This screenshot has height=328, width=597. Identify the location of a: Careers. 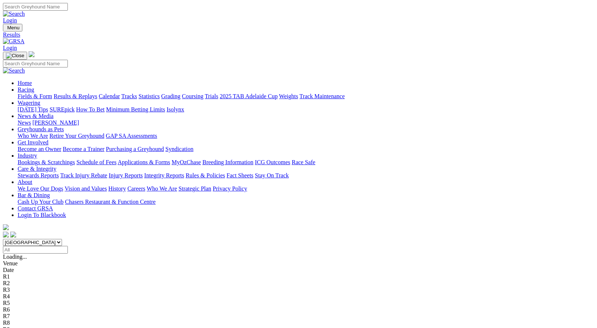
(136, 188).